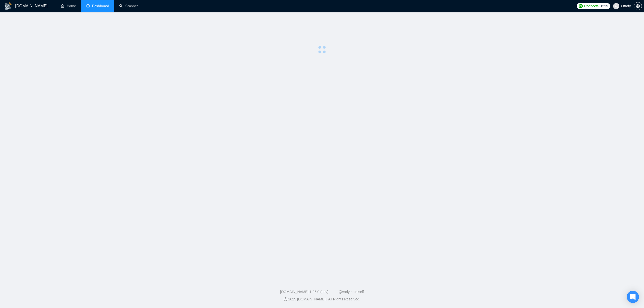 The height and width of the screenshot is (308, 644). What do you see at coordinates (616, 6) in the screenshot?
I see `span: user` at bounding box center [616, 6].